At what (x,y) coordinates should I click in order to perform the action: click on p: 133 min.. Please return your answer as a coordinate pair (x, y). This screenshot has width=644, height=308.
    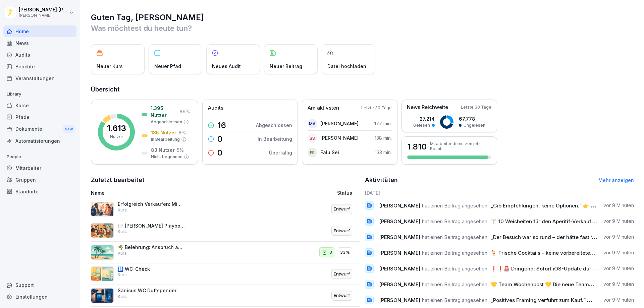
    Looking at the image, I should click on (383, 152).